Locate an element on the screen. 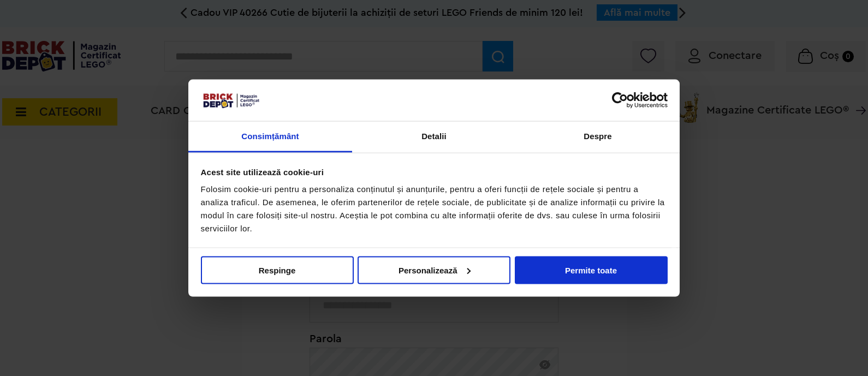 This screenshot has height=376, width=868. a: Usercentrics Cookiebot - opens in a new window is located at coordinates (619, 100).